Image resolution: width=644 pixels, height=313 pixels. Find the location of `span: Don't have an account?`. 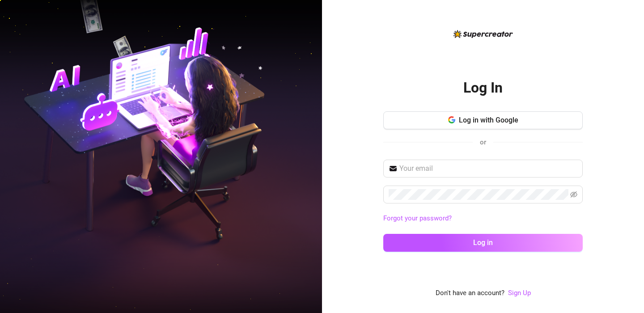

span: Don't have an account? is located at coordinates (470, 293).